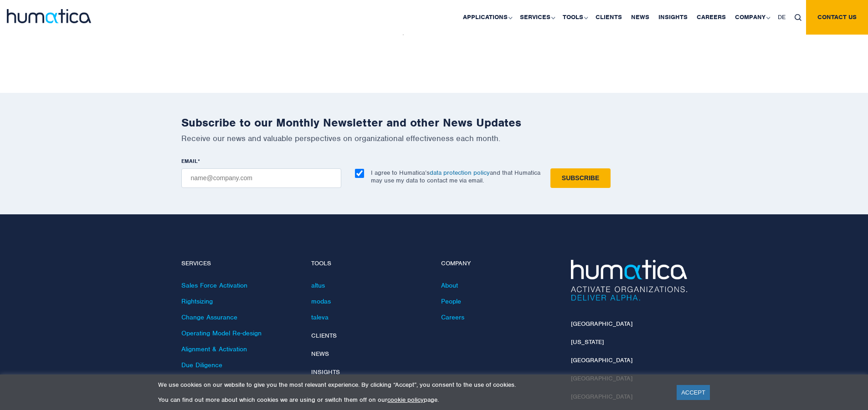  Describe the element at coordinates (326, 371) in the screenshot. I see `a: Insights` at that location.